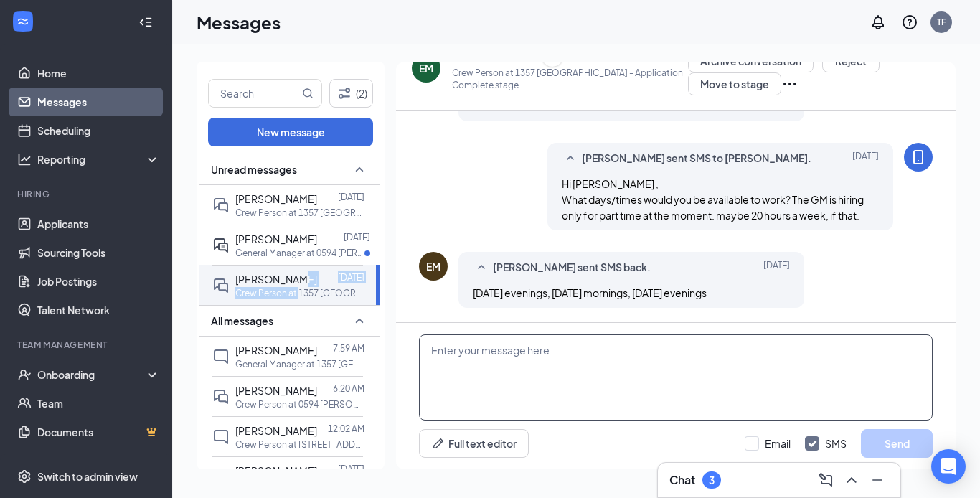 The height and width of the screenshot is (498, 980). I want to click on span: Unread messages, so click(254, 169).